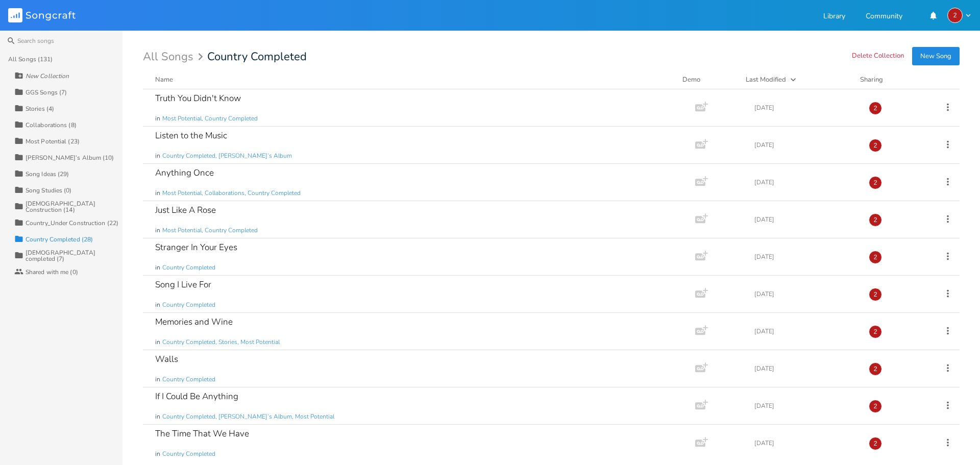 The image size is (980, 465). Describe the element at coordinates (49, 190) in the screenshot. I see `div: Song Studies (0)` at that location.